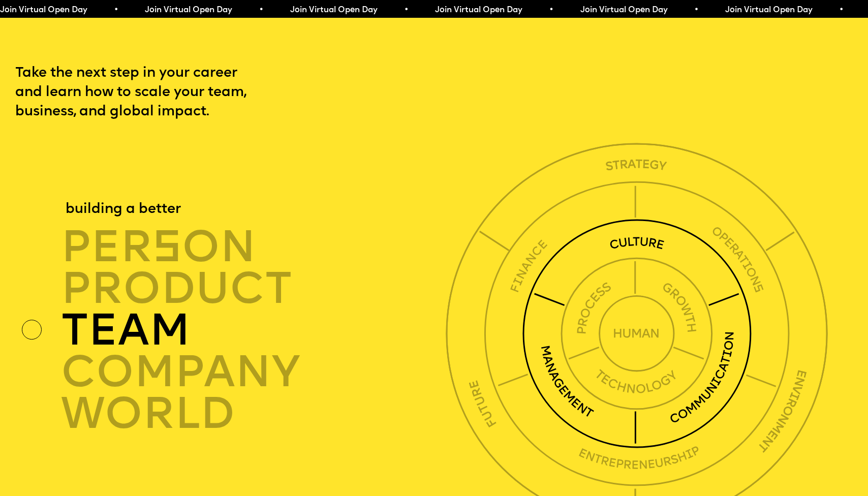 This screenshot has width=868, height=496. I want to click on div: TEAM, so click(256, 330).